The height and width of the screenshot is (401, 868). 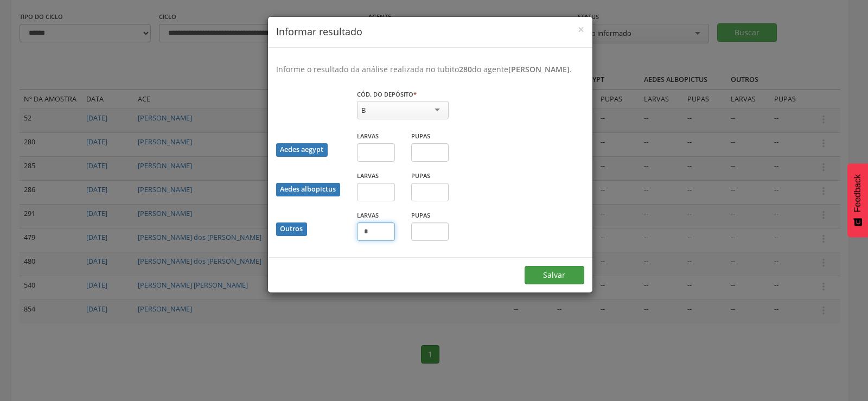 I want to click on div: Aedes aegypt, so click(x=301, y=150).